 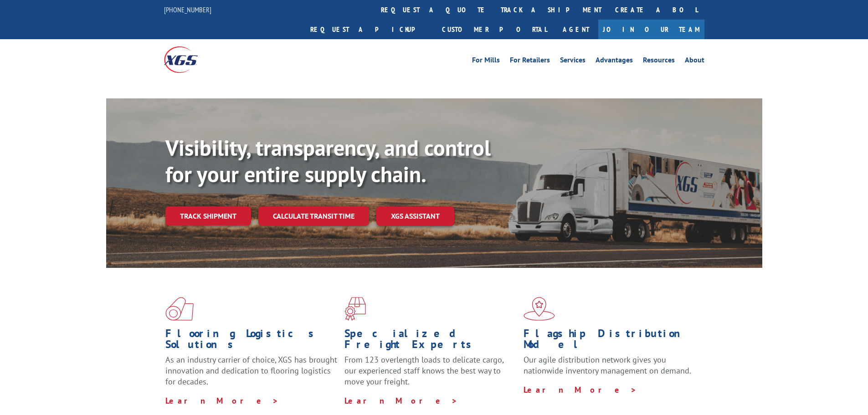 What do you see at coordinates (651, 29) in the screenshot?
I see `a: Join Our Team` at bounding box center [651, 29].